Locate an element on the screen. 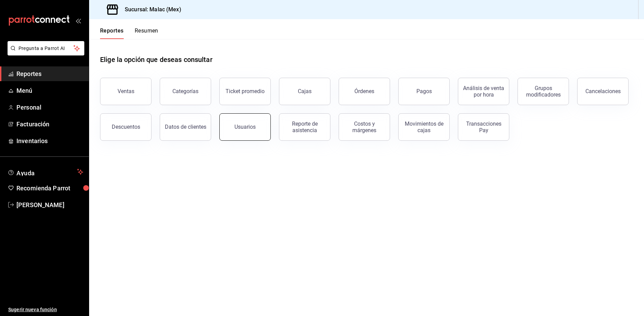 The height and width of the screenshot is (316, 644). span: Reportes is located at coordinates (49, 74).